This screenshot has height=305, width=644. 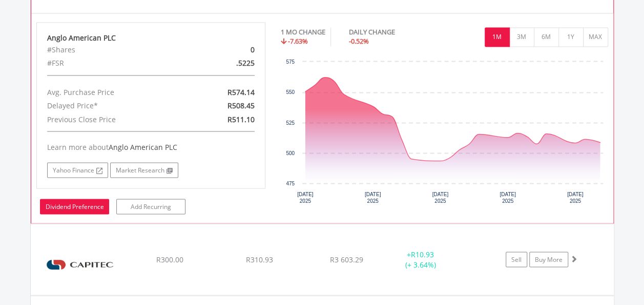 What do you see at coordinates (151, 147) in the screenshot?
I see `div: Learn more about` at bounding box center [151, 147].